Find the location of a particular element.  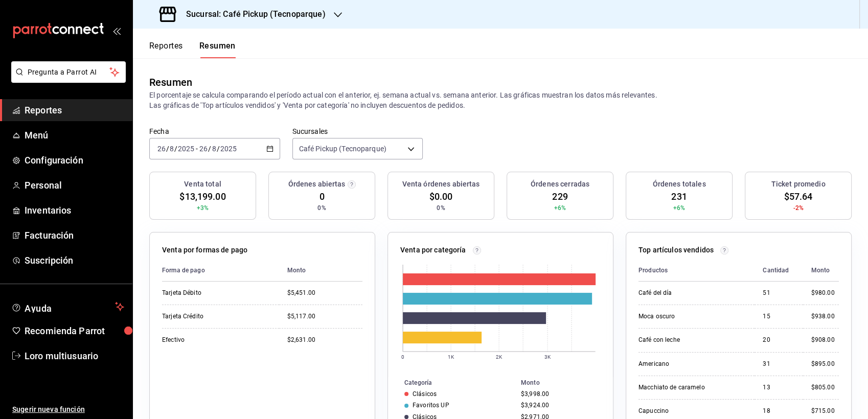

span: -2% is located at coordinates (798, 208).